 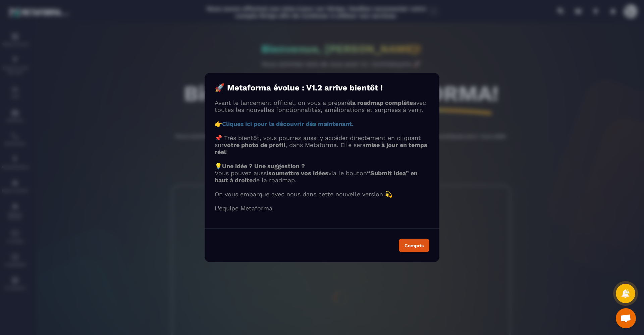 I want to click on strong: soumettre vos idées, so click(x=298, y=173).